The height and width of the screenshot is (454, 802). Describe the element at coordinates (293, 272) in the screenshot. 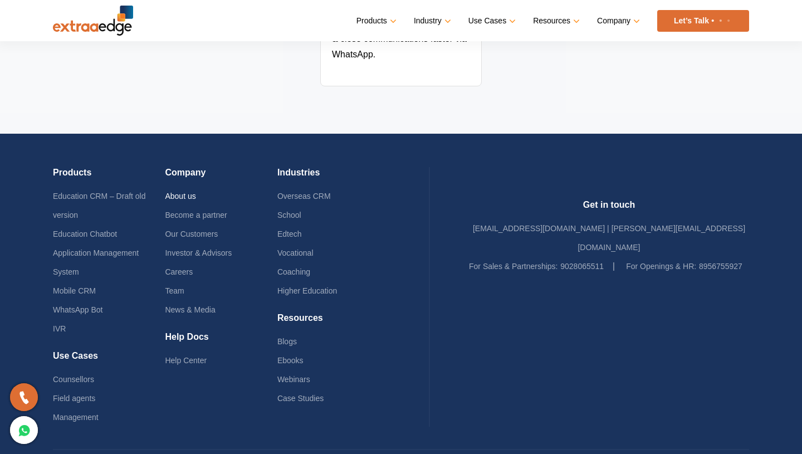

I see `a: Coaching` at that location.